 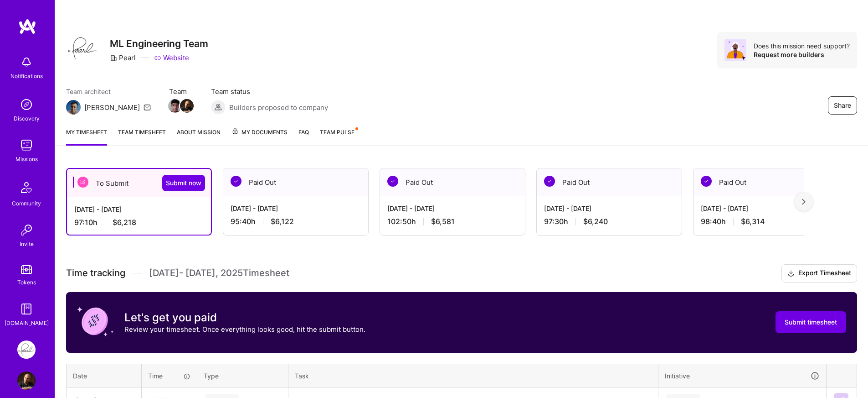 What do you see at coordinates (811, 322) in the screenshot?
I see `button: Submit timesheet` at bounding box center [811, 322].